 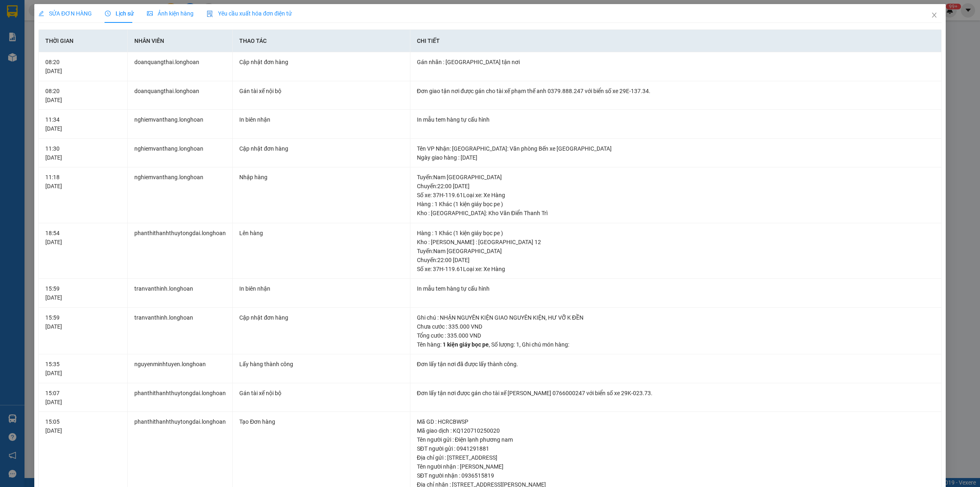 What do you see at coordinates (321, 364) in the screenshot?
I see `div: Lấy hàng thành công` at bounding box center [321, 364].